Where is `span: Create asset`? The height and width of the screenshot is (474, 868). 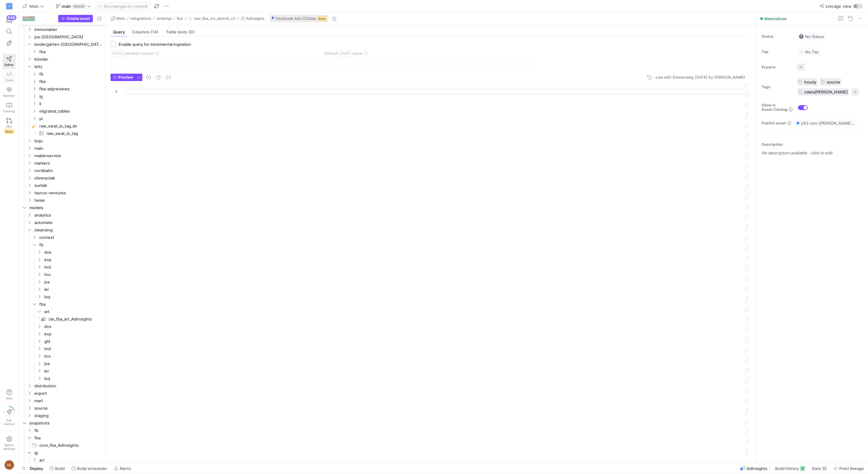 span: Create asset is located at coordinates (78, 19).